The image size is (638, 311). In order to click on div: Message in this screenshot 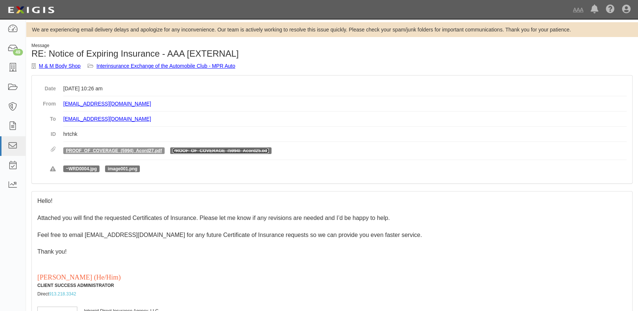, I will do `click(179, 46)`.